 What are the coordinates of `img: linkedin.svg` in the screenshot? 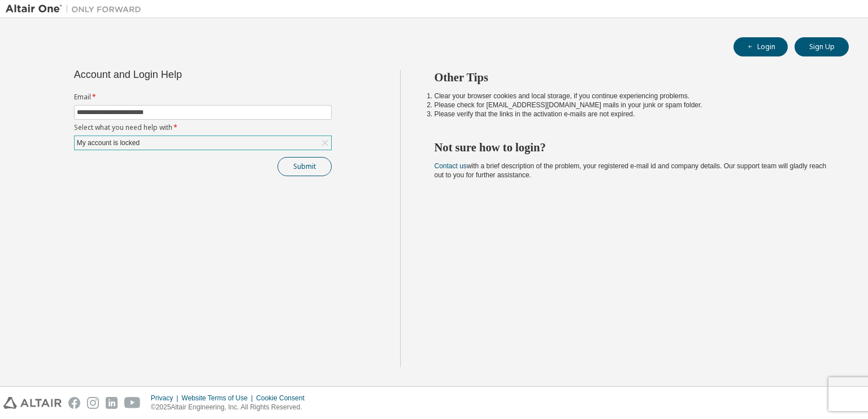 It's located at (111, 402).